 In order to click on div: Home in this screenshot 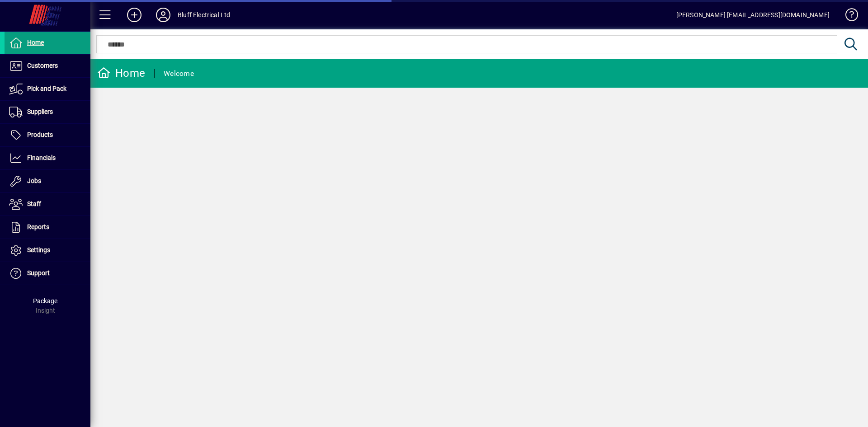, I will do `click(121, 73)`.